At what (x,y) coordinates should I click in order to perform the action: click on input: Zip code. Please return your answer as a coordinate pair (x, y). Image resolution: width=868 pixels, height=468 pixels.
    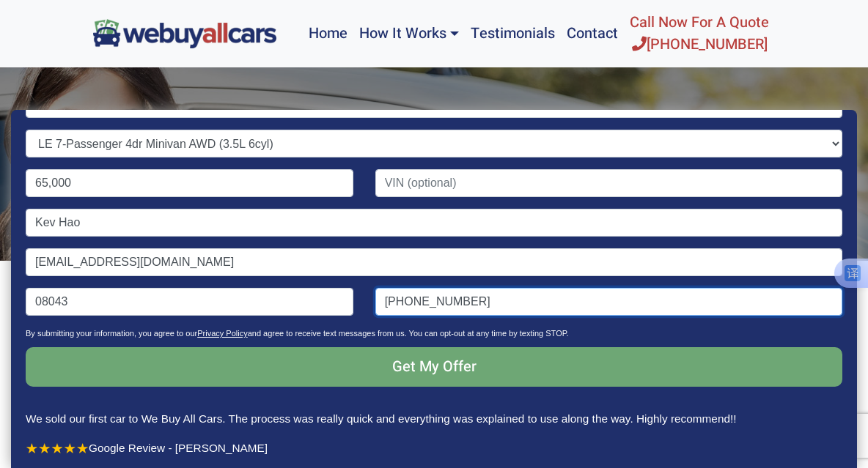
    Looking at the image, I should click on (189, 301).